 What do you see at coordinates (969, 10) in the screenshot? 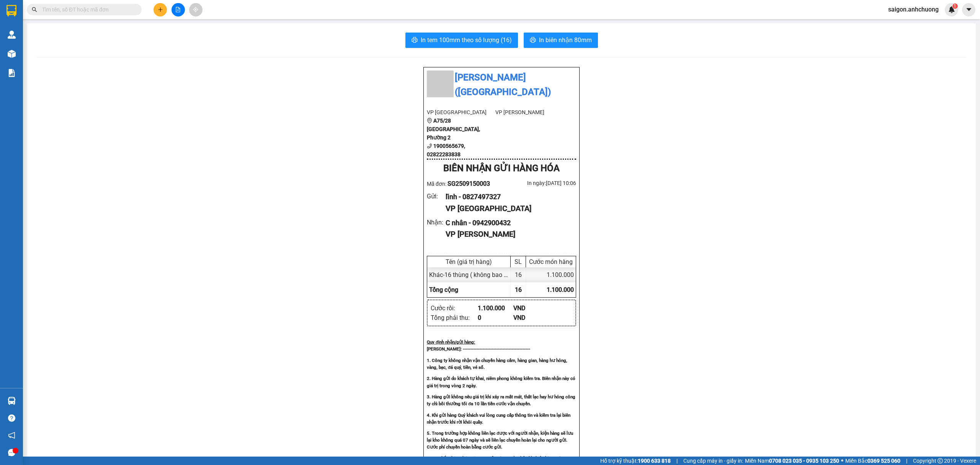
I see `span: caret-down` at bounding box center [969, 10].